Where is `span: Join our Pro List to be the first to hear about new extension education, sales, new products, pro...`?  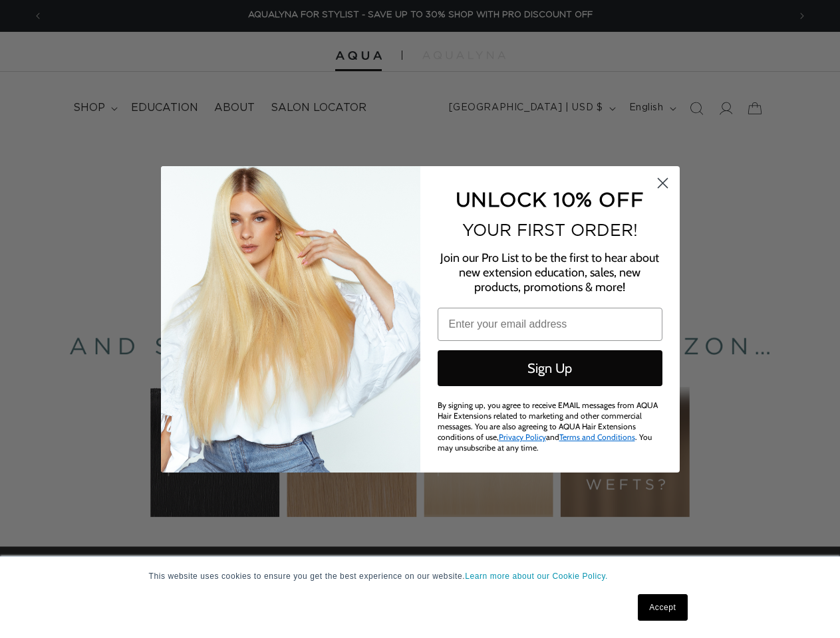 span: Join our Pro List to be the first to hear about new extension education, sales, new products, pro... is located at coordinates (549, 272).